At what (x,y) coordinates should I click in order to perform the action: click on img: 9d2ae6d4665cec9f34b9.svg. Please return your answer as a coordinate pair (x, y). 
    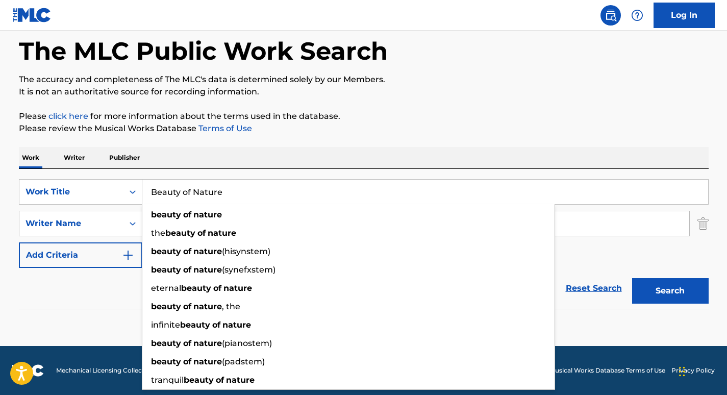
    Looking at the image, I should click on (128, 255).